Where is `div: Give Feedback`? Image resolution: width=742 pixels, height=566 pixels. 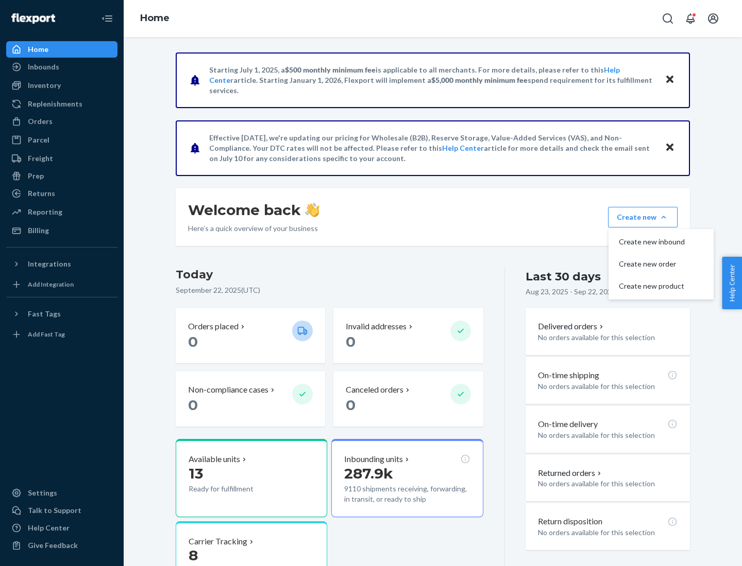 div: Give Feedback is located at coordinates (53, 546).